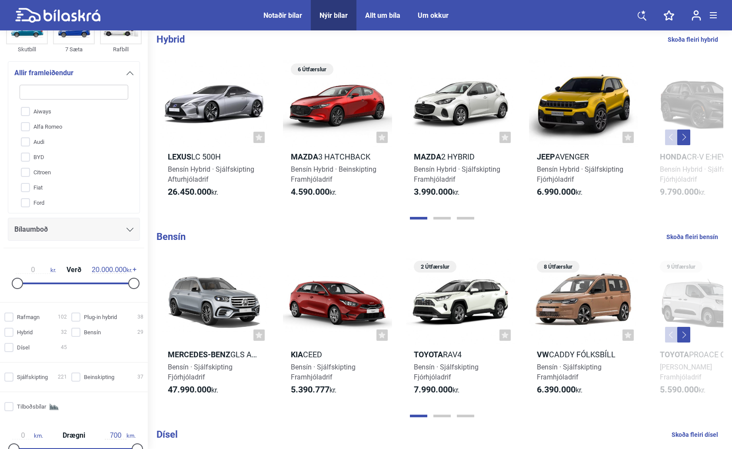 The height and width of the screenshot is (449, 732). What do you see at coordinates (673, 156) in the screenshot?
I see `b: Honda` at bounding box center [673, 156].